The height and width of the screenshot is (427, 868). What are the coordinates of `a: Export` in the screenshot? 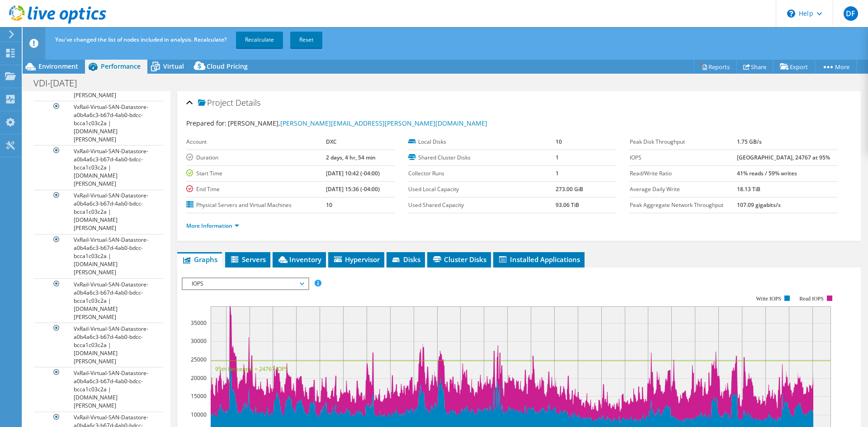 It's located at (795, 67).